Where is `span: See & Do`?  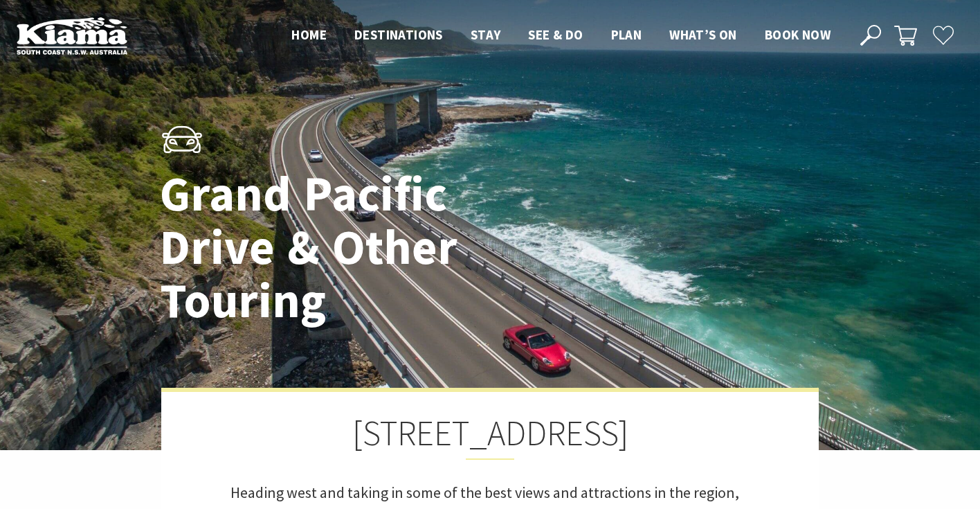 span: See & Do is located at coordinates (555, 35).